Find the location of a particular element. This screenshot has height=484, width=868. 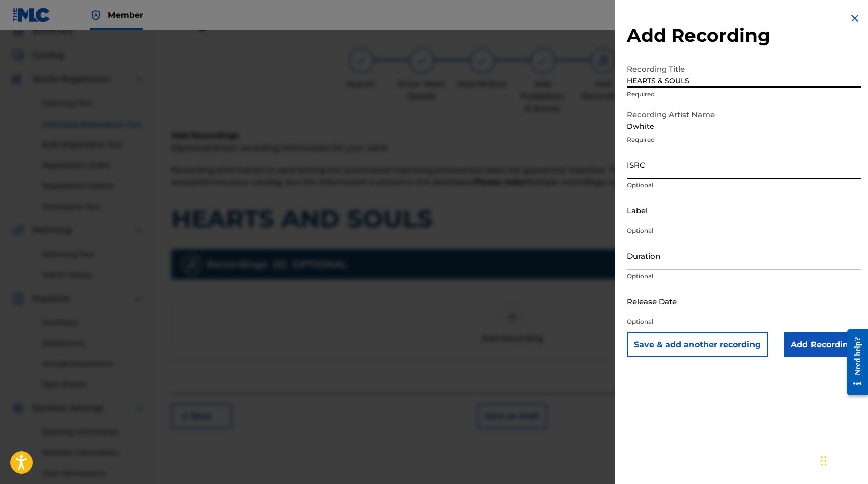

div: Drag is located at coordinates (824, 461).